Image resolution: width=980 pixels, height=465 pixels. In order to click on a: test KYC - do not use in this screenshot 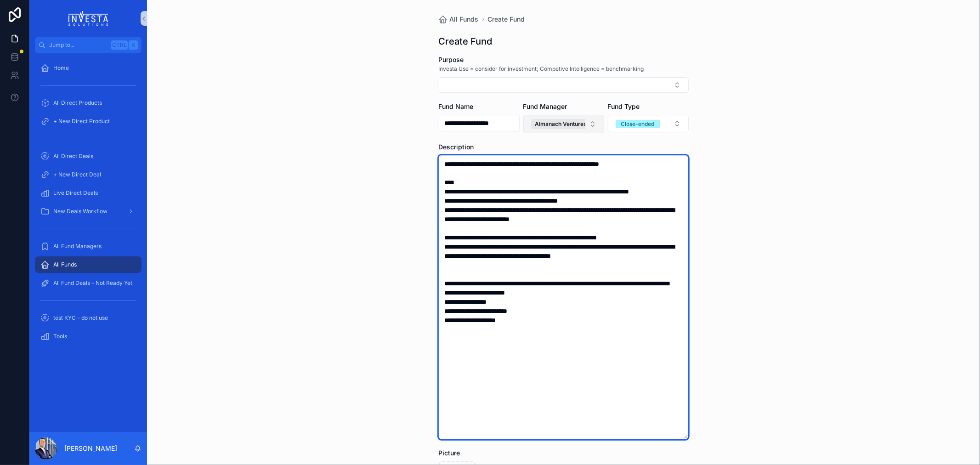, I will do `click(88, 318)`.